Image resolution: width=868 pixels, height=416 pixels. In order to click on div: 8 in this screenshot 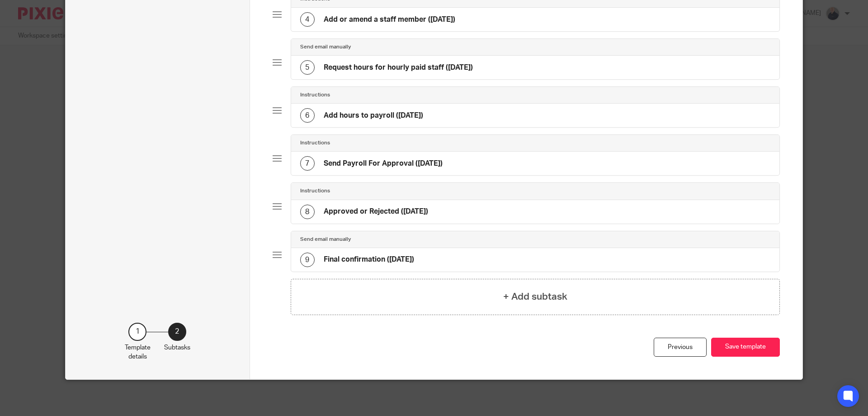, I will do `click(308, 212)`.